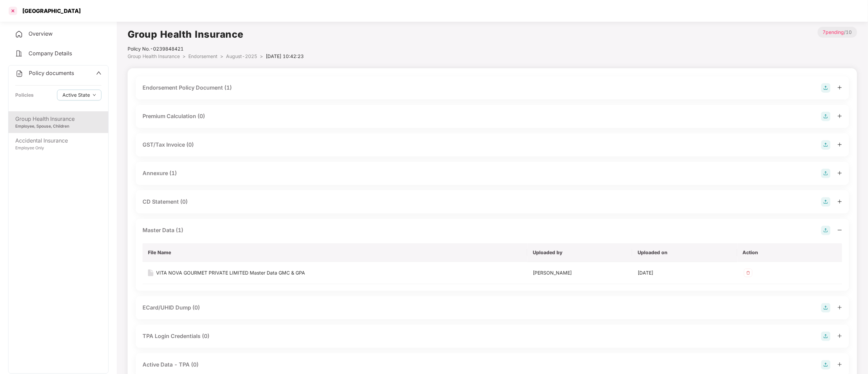  What do you see at coordinates (151, 273) in the screenshot?
I see `img: svg+xml;base64,PHN2ZyB4bWxucz0iaHR0cDovL3d3dy53My5vcmcvMjAwMC9zdmciIHdpZHRoPSIxNiIgaGVpZ2h0PSIyMC...` at bounding box center [151, 273].